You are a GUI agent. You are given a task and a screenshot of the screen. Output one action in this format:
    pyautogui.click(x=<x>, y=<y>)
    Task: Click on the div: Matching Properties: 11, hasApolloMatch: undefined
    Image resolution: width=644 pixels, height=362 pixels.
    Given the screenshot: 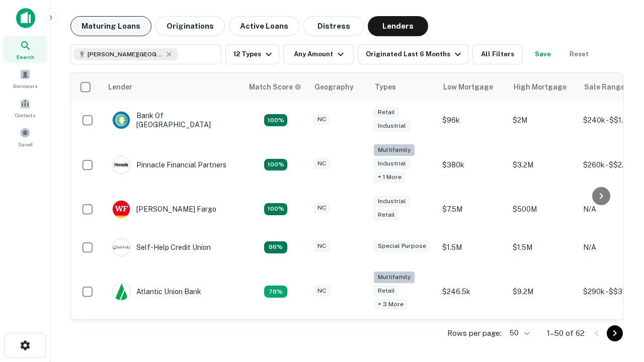 What is the action you would take?
    pyautogui.click(x=276, y=247)
    